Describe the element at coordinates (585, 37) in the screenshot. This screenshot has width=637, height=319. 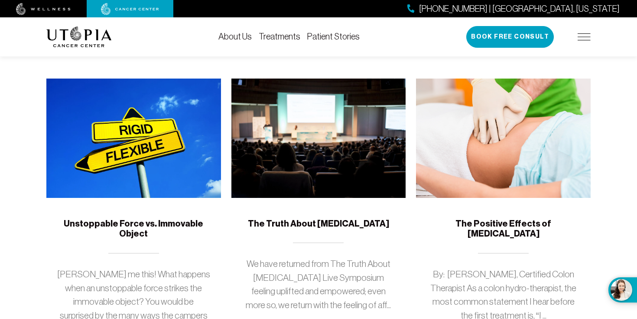
I see `img: icon-hamburger` at that location.